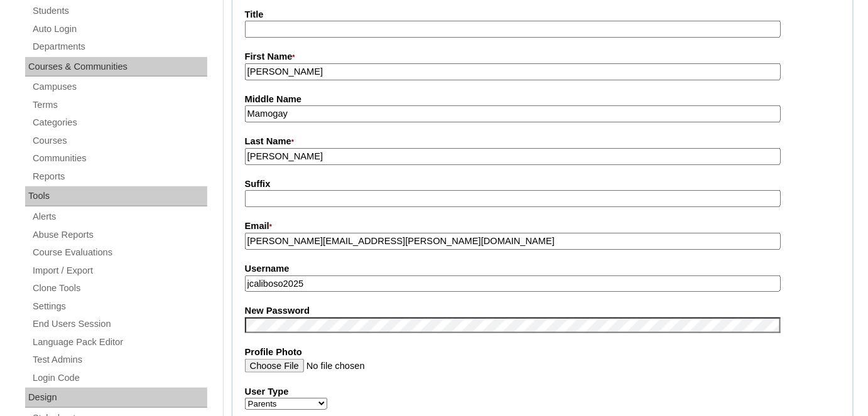  I want to click on a: Language Pack Editor, so click(119, 342).